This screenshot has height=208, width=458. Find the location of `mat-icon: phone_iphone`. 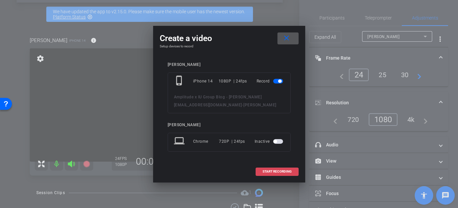

mat-icon: phone_iphone is located at coordinates (180, 81).